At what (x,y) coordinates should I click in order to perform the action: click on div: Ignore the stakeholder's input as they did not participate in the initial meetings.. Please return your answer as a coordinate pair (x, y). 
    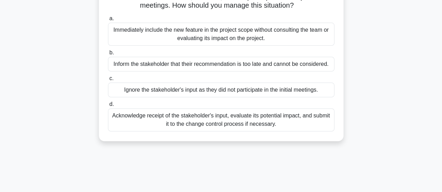
    Looking at the image, I should click on (221, 90).